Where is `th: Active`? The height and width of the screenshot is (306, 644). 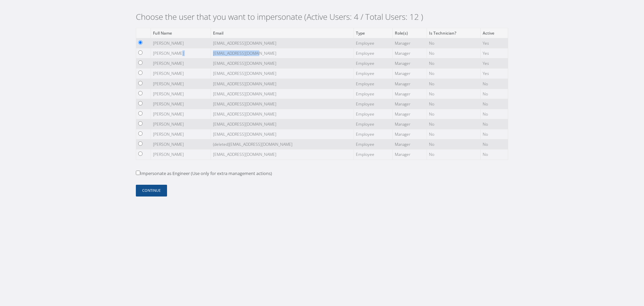
th: Active is located at coordinates (495, 33).